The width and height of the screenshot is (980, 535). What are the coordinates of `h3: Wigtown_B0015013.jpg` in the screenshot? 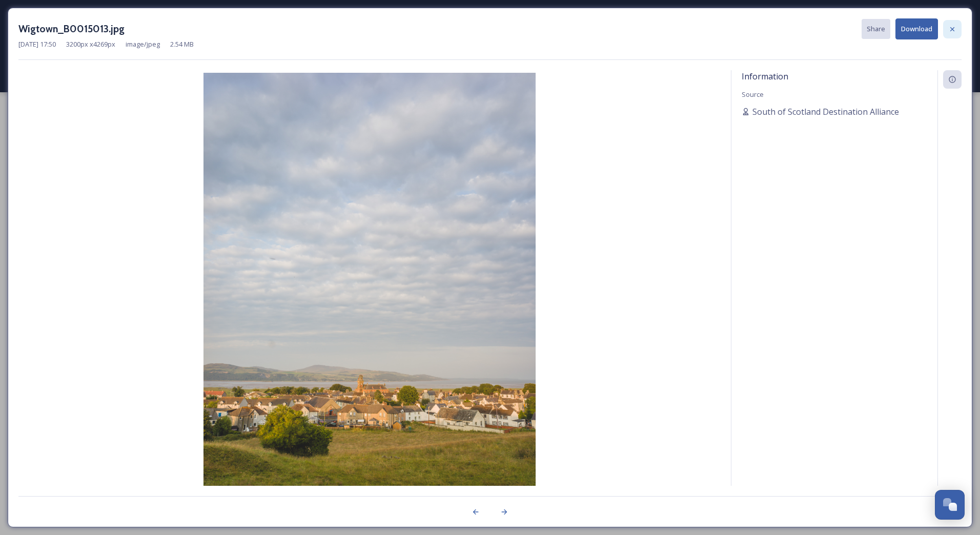 It's located at (72, 29).